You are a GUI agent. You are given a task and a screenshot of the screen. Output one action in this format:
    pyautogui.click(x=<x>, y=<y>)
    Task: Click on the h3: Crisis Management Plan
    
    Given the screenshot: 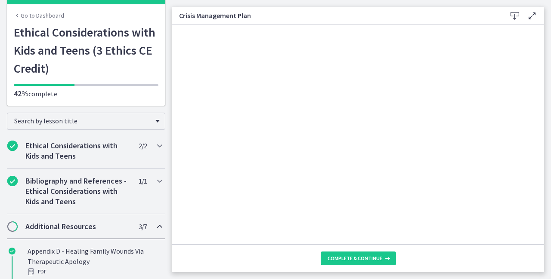 What is the action you would take?
    pyautogui.click(x=336, y=16)
    